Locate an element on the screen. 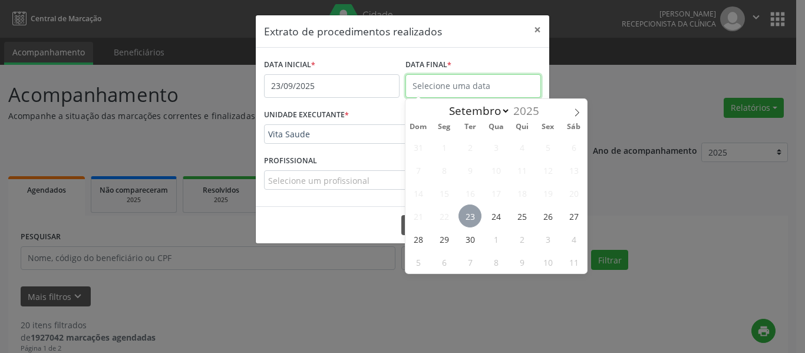 This screenshot has width=805, height=353. span: Outubro 11, 2025 is located at coordinates (574, 262).